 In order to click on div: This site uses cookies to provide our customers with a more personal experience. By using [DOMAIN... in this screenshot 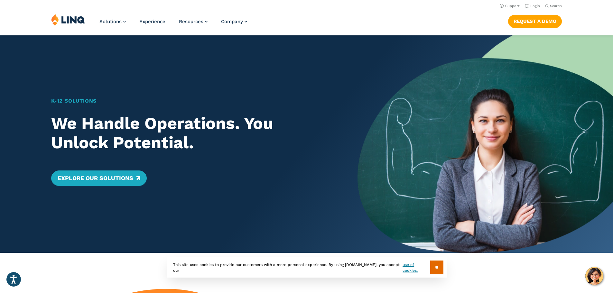, I will do `click(306, 267)`.